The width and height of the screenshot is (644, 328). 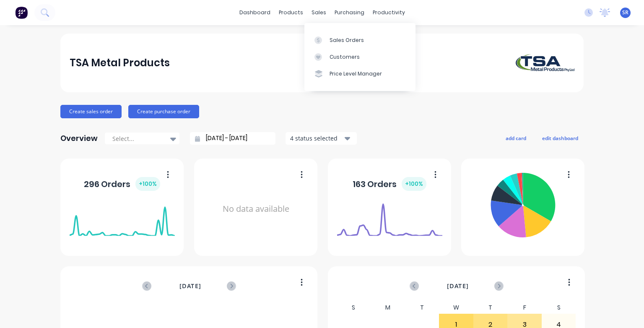 What do you see at coordinates (545, 63) in the screenshot?
I see `img: TSA Metal Products` at bounding box center [545, 63].